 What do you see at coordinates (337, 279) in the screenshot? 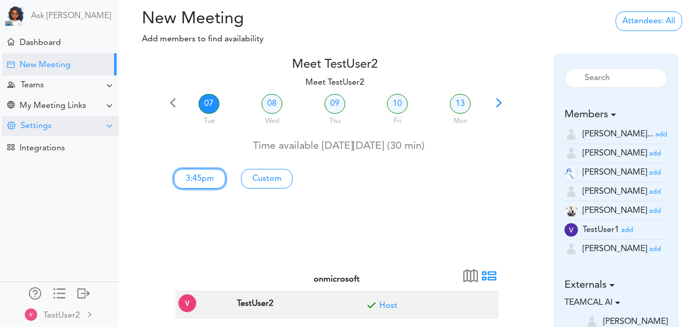
I see `strong: onmicrosoft` at bounding box center [337, 279].